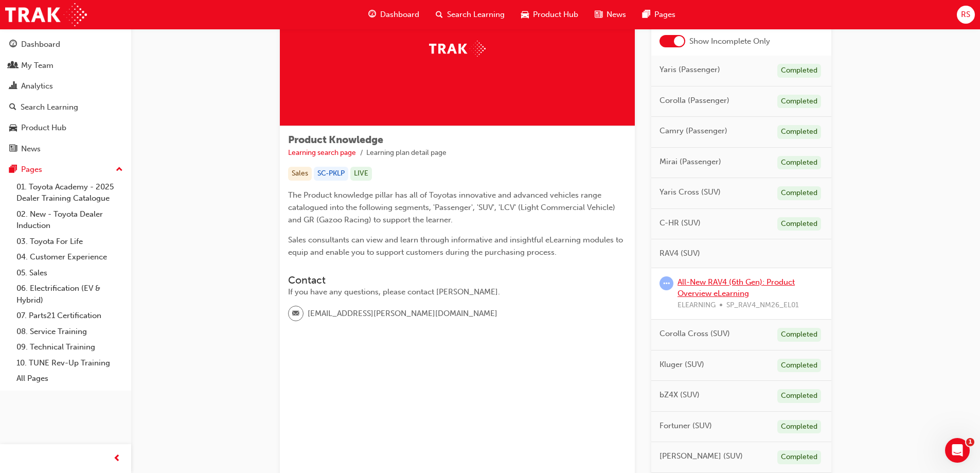  I want to click on a: 02. New - Toyota Dealer Induction, so click(70, 220).